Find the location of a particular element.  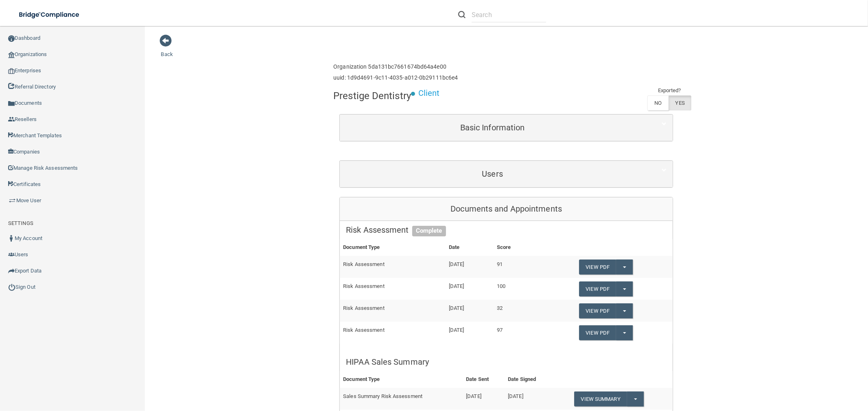

img: ic_dashboard_dark.d01f4a41.png is located at coordinates (12, 38).